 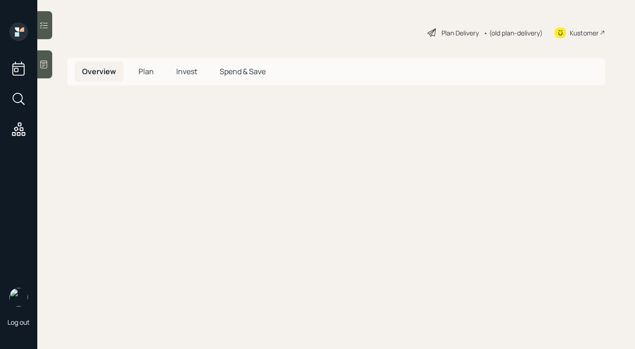 What do you see at coordinates (146, 71) in the screenshot?
I see `span: Plan` at bounding box center [146, 71].